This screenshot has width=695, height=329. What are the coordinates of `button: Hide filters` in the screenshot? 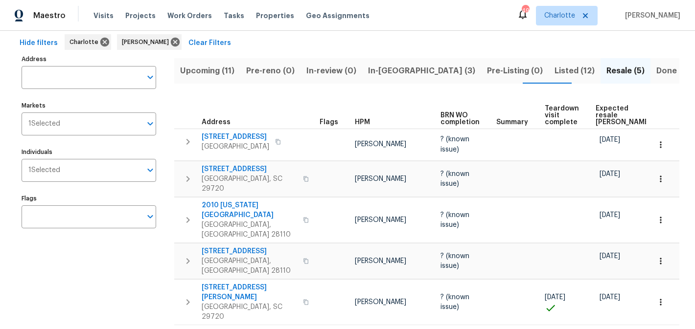 It's located at (39, 43).